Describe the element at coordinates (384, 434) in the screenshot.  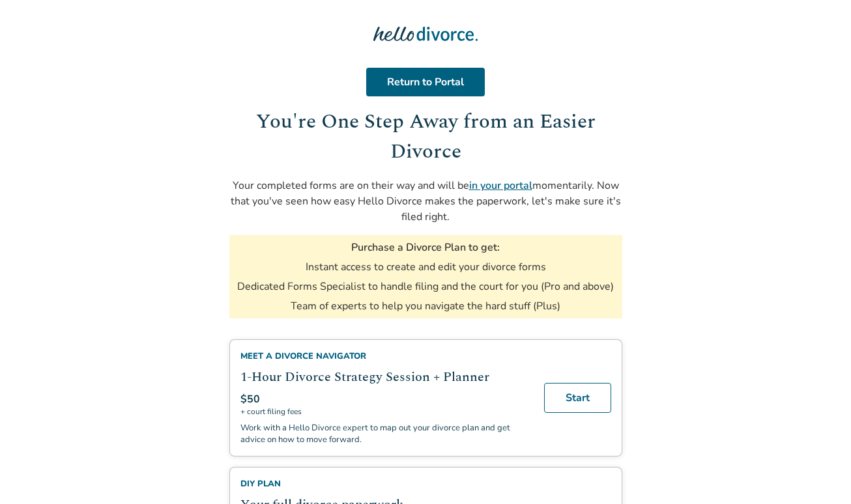
I see `p: Work with a Hello Divorce expert to map out your divorce plan and get advice on how to move forward.` at that location.